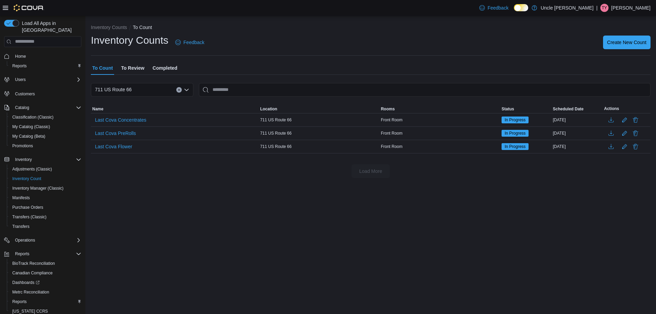  I want to click on span: Rooms, so click(388, 109).